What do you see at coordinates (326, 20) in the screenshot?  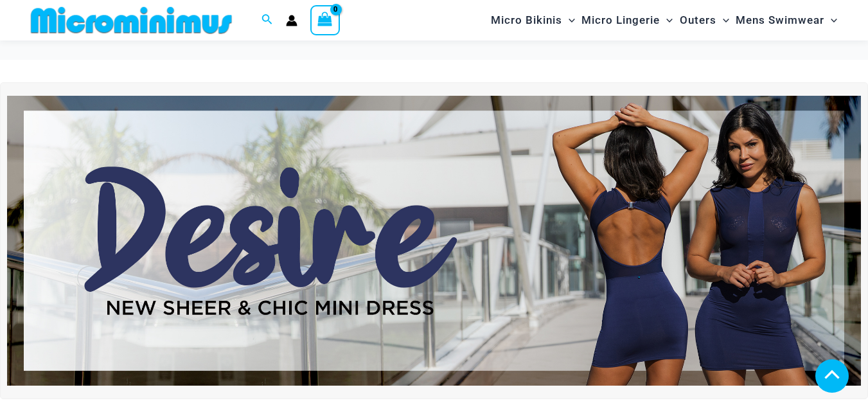 I see `a: View Shopping Cart, empty` at bounding box center [326, 20].